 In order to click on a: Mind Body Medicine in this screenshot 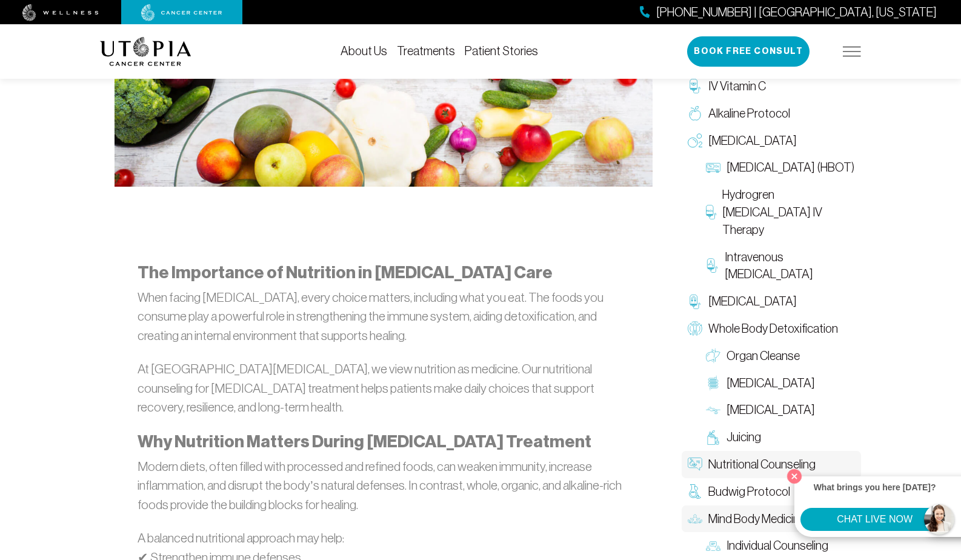, I will do `click(772, 518)`.